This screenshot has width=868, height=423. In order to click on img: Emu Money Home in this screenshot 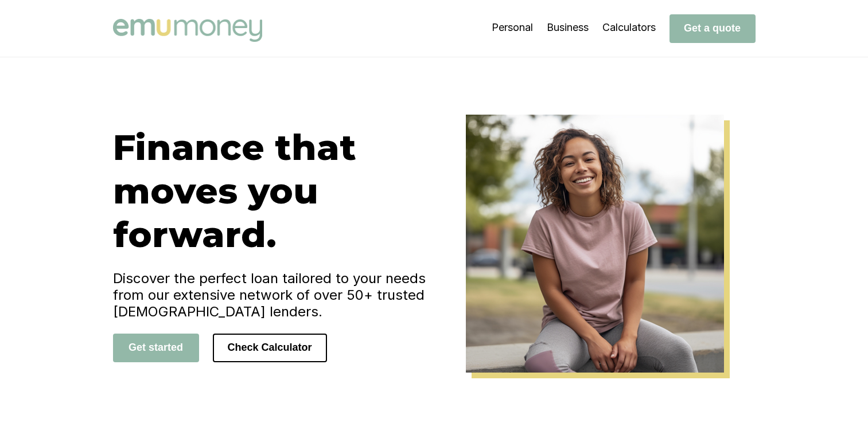, I will do `click(595, 244)`.